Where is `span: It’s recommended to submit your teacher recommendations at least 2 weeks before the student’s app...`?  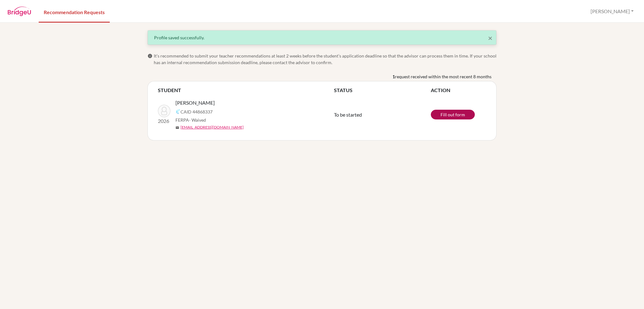
span: It’s recommended to submit your teacher recommendations at least 2 weeks before the student’s app... is located at coordinates (325, 59).